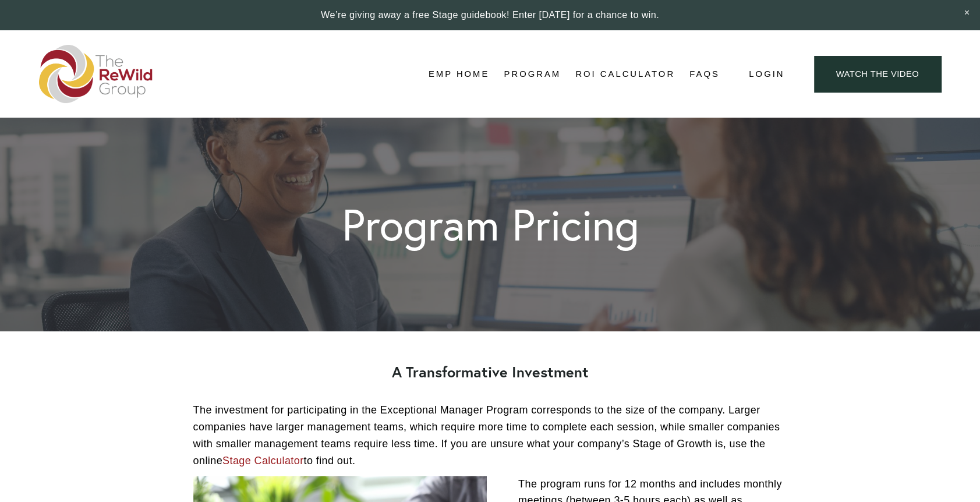 The height and width of the screenshot is (502, 980). Describe the element at coordinates (766, 74) in the screenshot. I see `span: Login` at that location.